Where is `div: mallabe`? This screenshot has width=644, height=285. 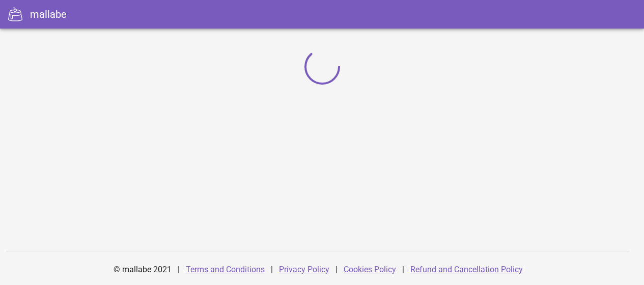
div: mallabe is located at coordinates (48, 14).